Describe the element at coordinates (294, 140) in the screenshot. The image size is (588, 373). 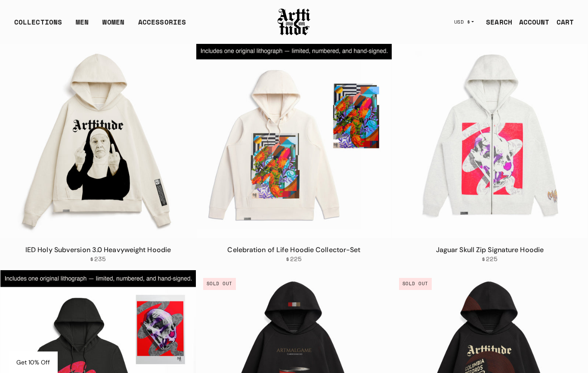
I see `a: Celebration of Life Hoodie Collector-SetCelebration of Life Hoodie Collector-Set` at that location.